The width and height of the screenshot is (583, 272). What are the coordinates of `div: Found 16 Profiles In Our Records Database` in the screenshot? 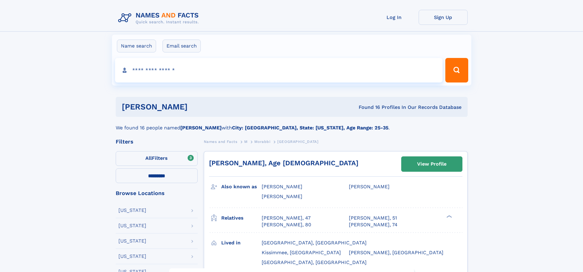 It's located at (367, 107).